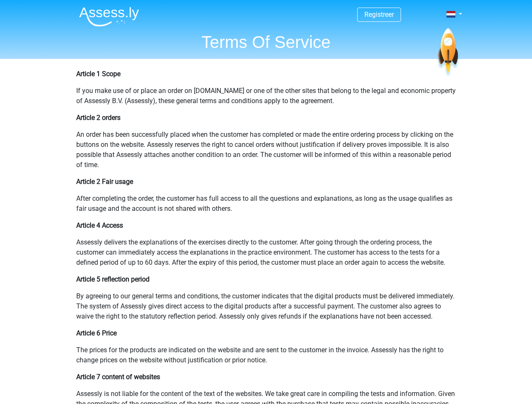 This screenshot has height=404, width=532. Describe the element at coordinates (99, 225) in the screenshot. I see `b: Article 4 Access` at that location.